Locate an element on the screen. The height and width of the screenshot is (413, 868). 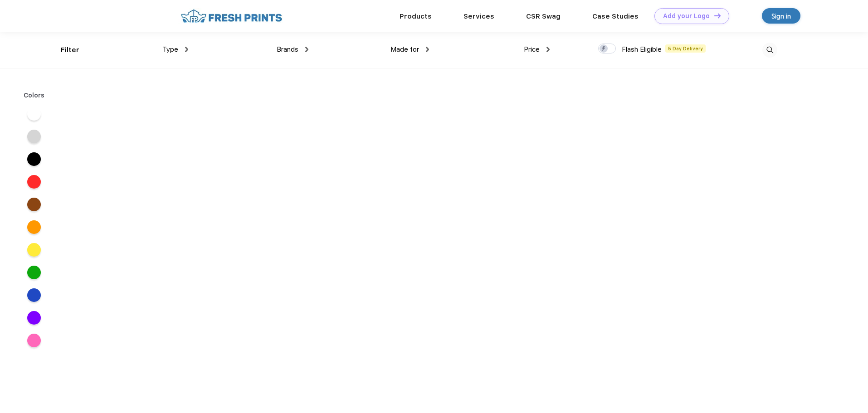
div: Filter is located at coordinates (70, 50).